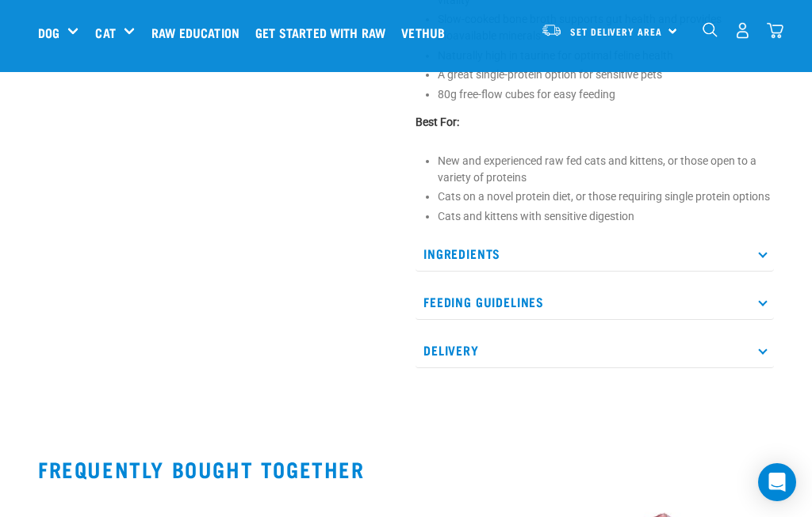  What do you see at coordinates (105, 32) in the screenshot?
I see `a: Cat` at bounding box center [105, 32].